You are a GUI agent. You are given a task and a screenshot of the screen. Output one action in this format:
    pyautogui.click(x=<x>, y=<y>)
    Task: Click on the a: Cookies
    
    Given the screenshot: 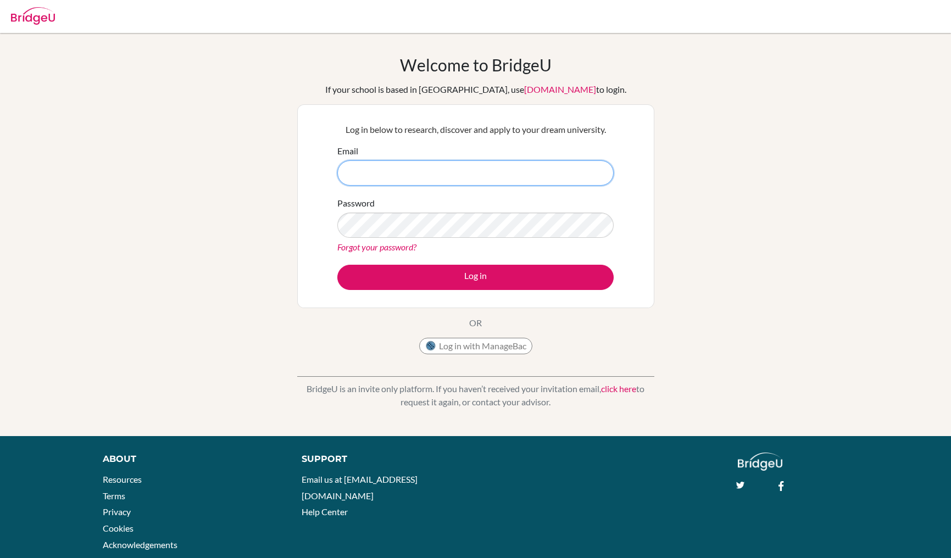 What is the action you would take?
    pyautogui.click(x=118, y=528)
    